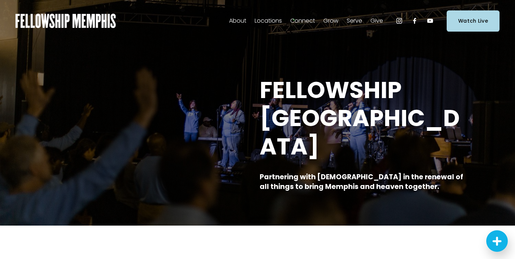 The height and width of the screenshot is (259, 515). What do you see at coordinates (414, 21) in the screenshot?
I see `a: Facebook` at bounding box center [414, 21].